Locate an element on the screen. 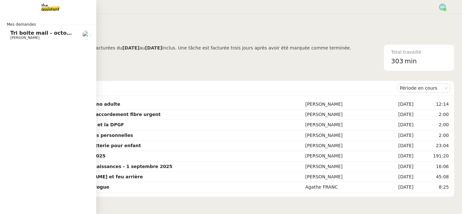  td: 45:08 is located at coordinates (433, 177).